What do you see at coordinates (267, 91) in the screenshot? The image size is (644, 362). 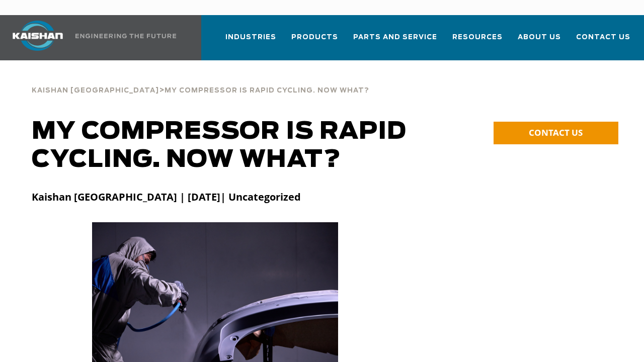 I see `span: My Compressor is Rapid Cycling. Now what?` at bounding box center [267, 91].